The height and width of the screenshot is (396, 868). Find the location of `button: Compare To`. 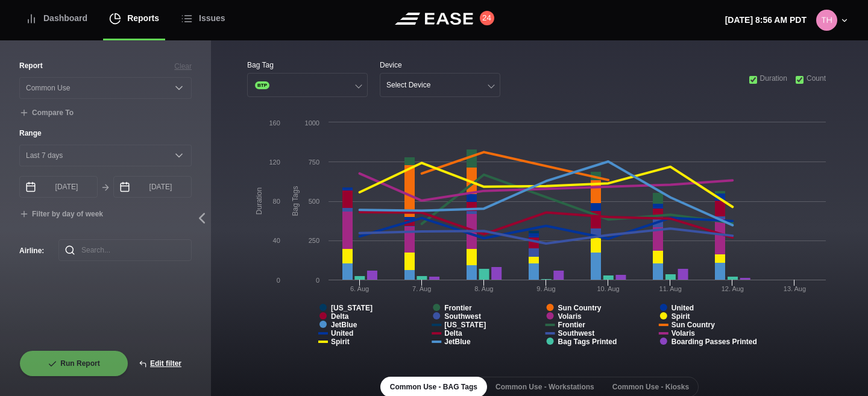

button: Compare To is located at coordinates (46, 114).